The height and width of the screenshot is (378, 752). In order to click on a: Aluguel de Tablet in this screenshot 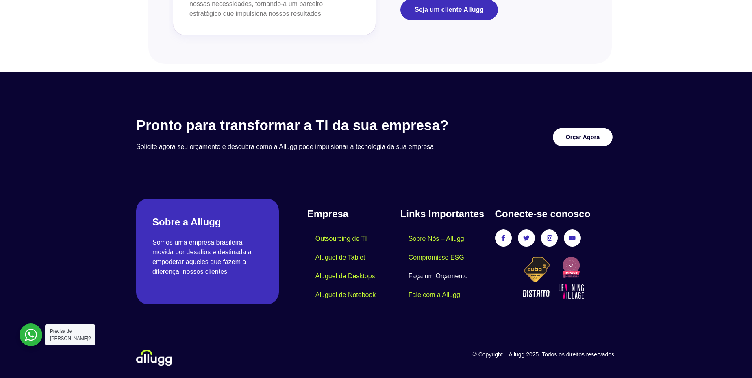, I will do `click(340, 257)`.